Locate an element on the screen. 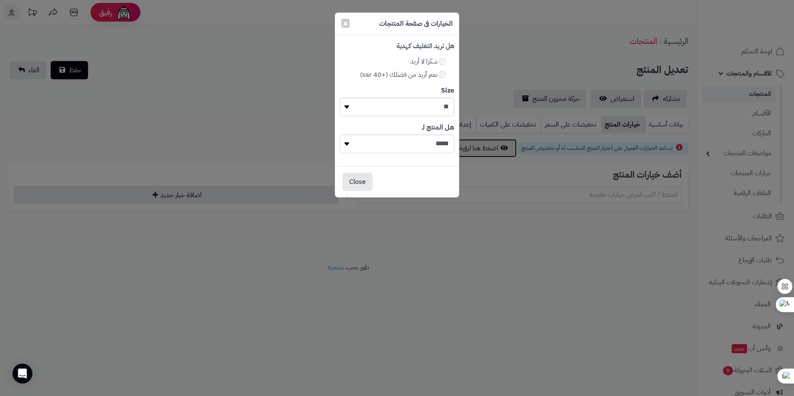 The image size is (794, 396). button: Close is located at coordinates (358, 182).